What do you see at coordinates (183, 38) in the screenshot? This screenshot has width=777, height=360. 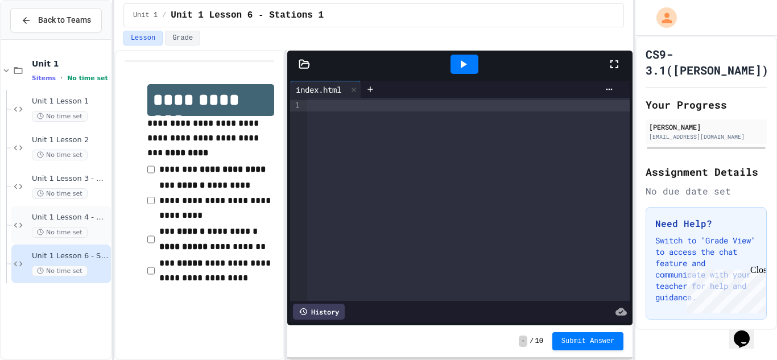 I see `button: Grade` at bounding box center [183, 38].